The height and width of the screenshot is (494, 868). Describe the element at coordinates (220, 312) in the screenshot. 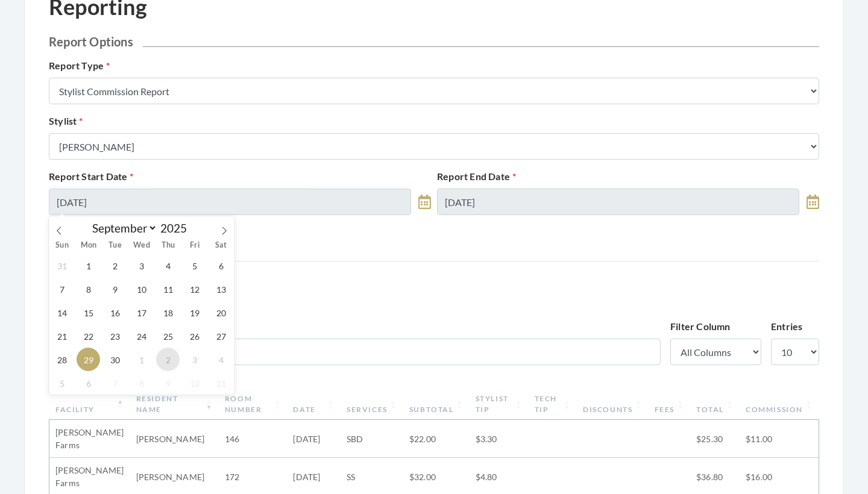

I see `span: September 20, 2025` at that location.